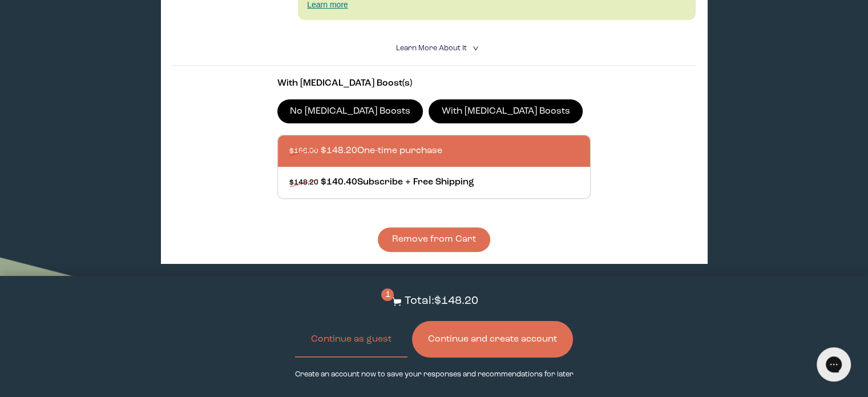 Image resolution: width=868 pixels, height=397 pixels. Describe the element at coordinates (387, 295) in the screenshot. I see `span: 1` at that location.